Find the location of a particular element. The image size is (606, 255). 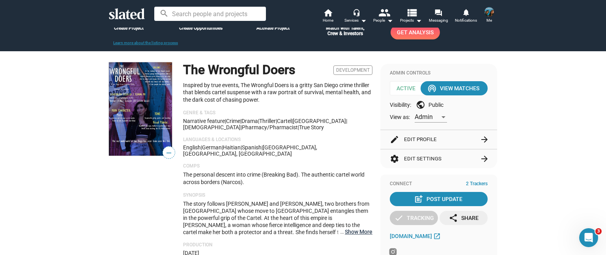

span: Get Analysis is located at coordinates (415, 32).